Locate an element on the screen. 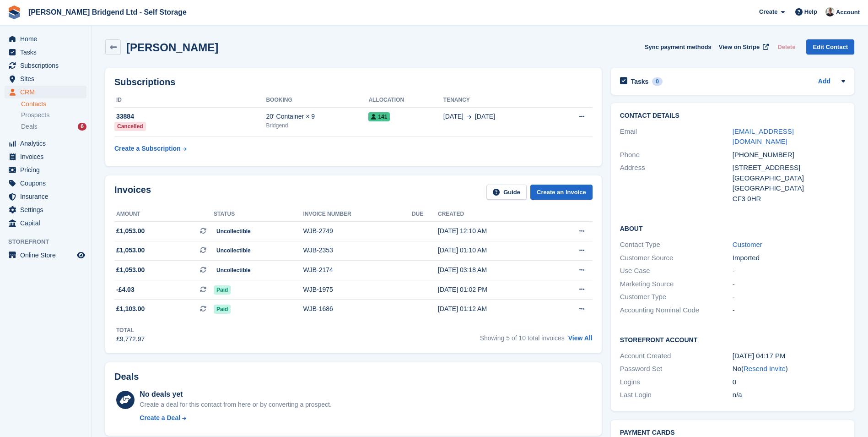 Image resolution: width=868 pixels, height=437 pixels. span: Create is located at coordinates (768, 12).